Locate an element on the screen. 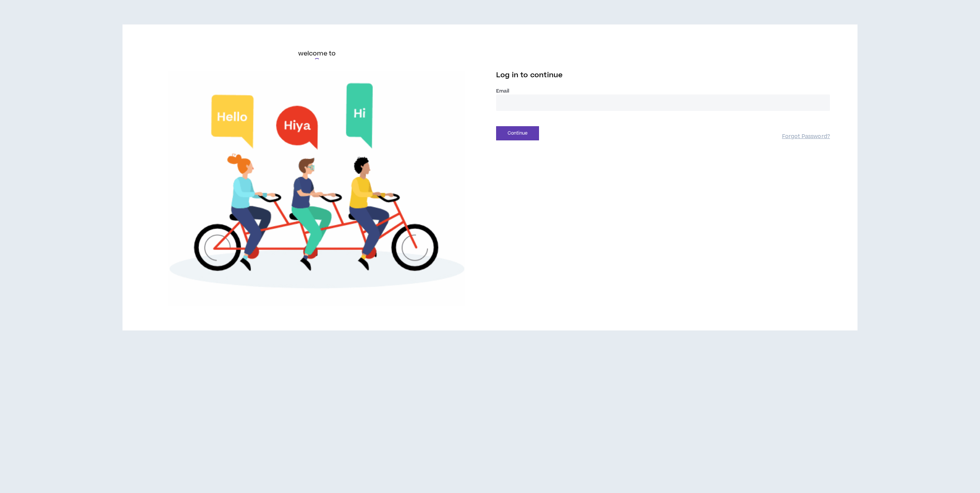 The image size is (980, 493). label: Email is located at coordinates (663, 91).